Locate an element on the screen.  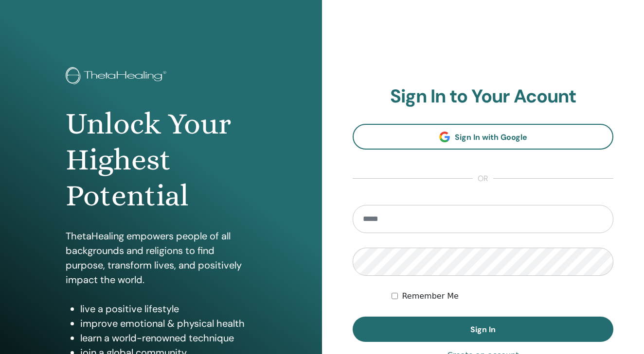
h1: Unlock Your Highest Potential is located at coordinates (161, 160).